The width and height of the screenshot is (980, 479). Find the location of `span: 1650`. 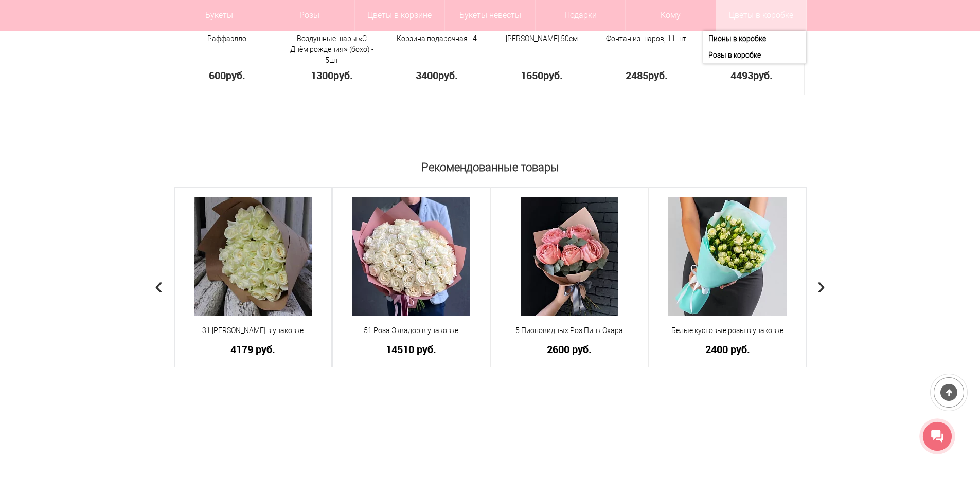

span: 1650 is located at coordinates (532, 75).